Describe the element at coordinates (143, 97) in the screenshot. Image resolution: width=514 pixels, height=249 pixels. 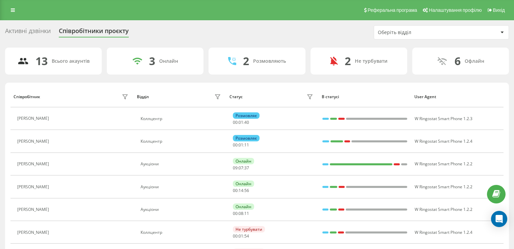
I see `div: Відділ` at that location.